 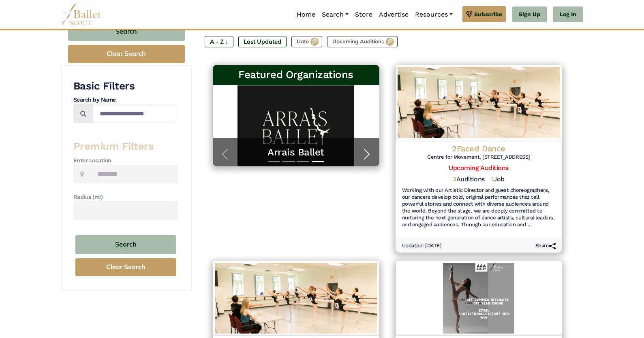 I want to click on h3: Basic Filters, so click(x=126, y=86).